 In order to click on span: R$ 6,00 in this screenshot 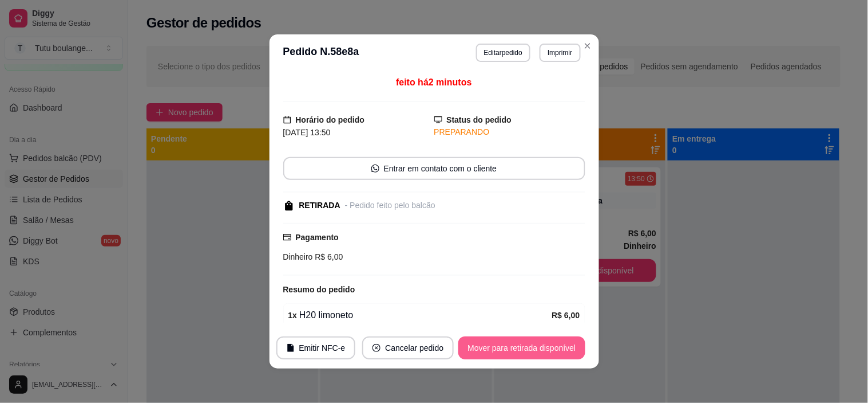, I will do `click(328, 257)`.